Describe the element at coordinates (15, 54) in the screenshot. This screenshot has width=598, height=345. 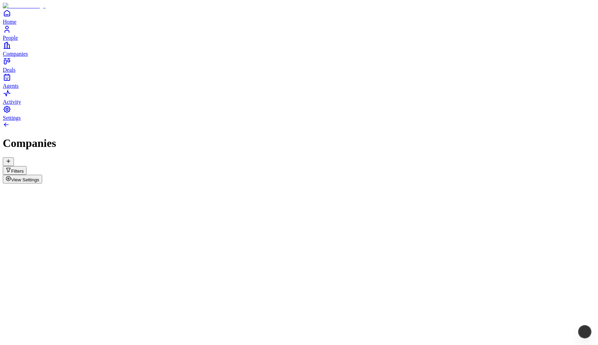
I see `span: Companies` at that location.